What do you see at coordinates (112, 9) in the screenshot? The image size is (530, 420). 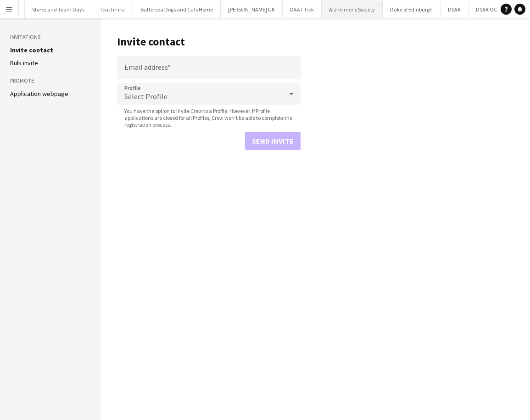 I see `button: Teach First` at bounding box center [112, 9].